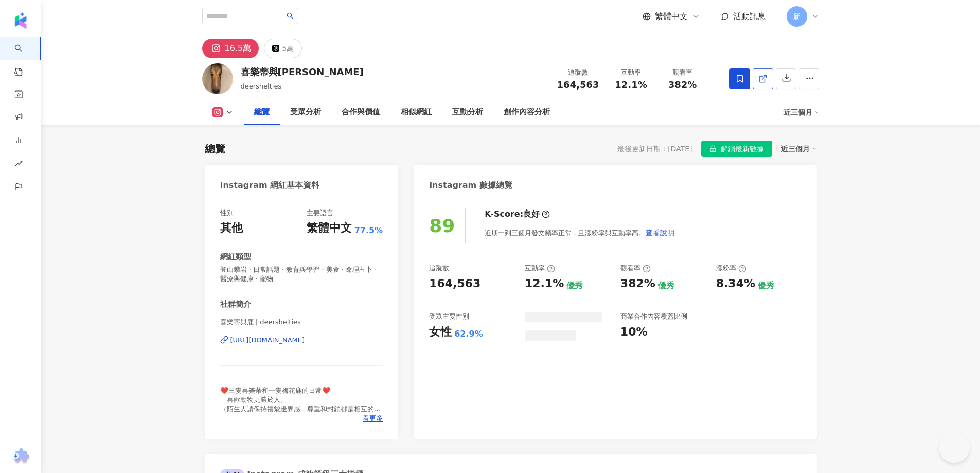 The height and width of the screenshot is (473, 980). I want to click on div: 繁體中文, so click(329, 228).